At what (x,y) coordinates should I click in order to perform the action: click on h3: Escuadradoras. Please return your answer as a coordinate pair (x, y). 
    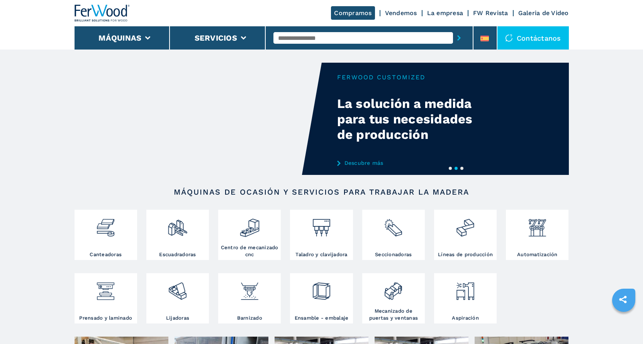
    Looking at the image, I should click on (177, 254).